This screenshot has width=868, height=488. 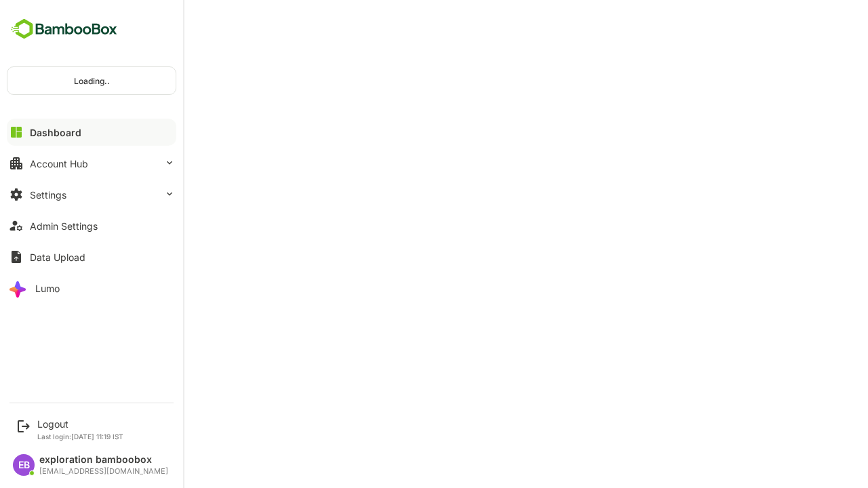 I want to click on button: Dashboard, so click(x=92, y=132).